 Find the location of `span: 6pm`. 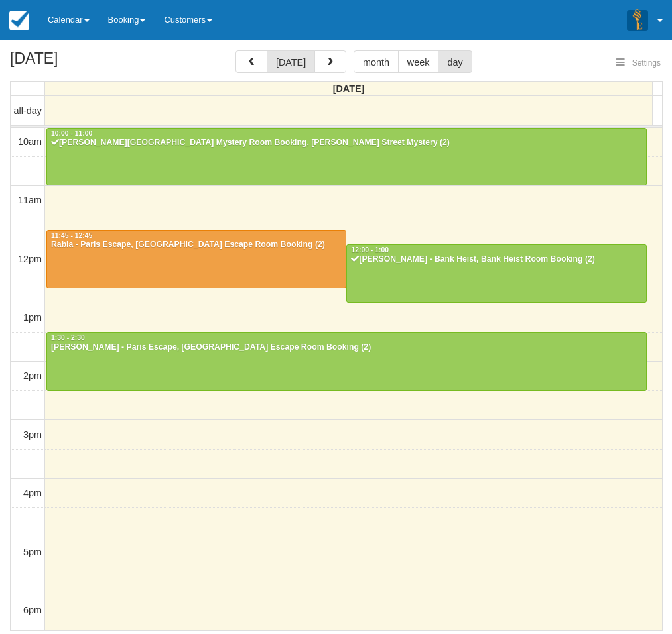

span: 6pm is located at coordinates (33, 611).